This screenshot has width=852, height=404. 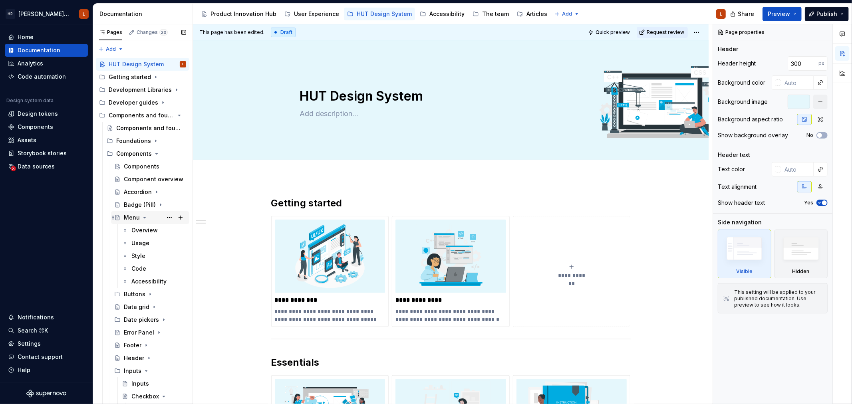 What do you see at coordinates (46, 357) in the screenshot?
I see `button: Contact support` at bounding box center [46, 357].